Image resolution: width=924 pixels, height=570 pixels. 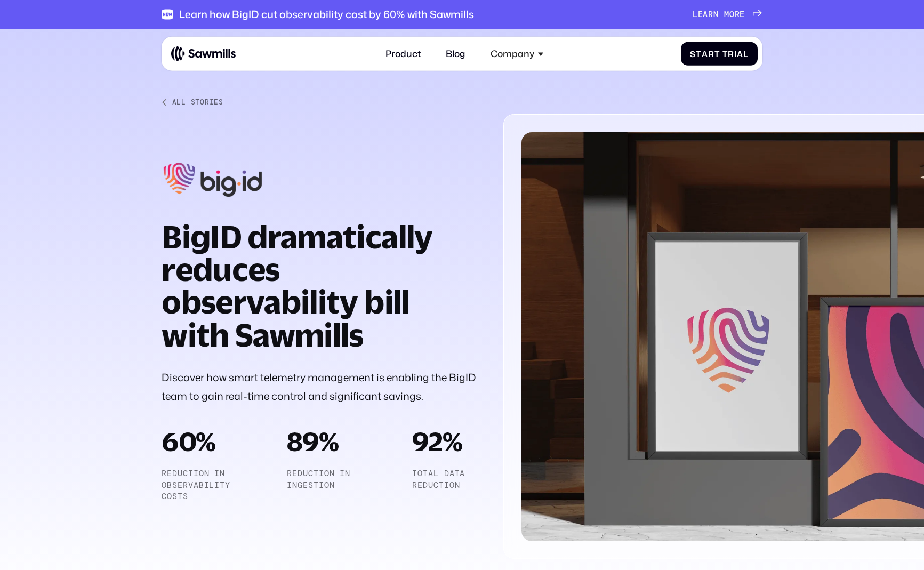 I want to click on span: l, so click(x=746, y=54).